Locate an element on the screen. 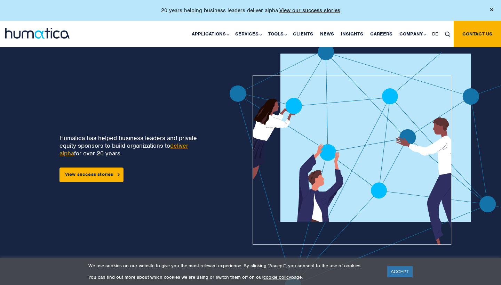 This screenshot has width=501, height=285. a: Tools is located at coordinates (277, 34).